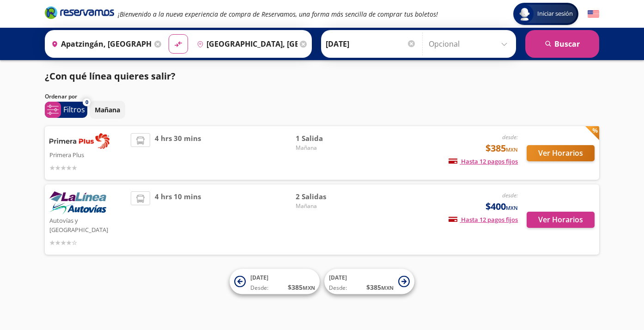 This screenshot has width=644, height=330. Describe the element at coordinates (593, 14) in the screenshot. I see `button: English` at that location.